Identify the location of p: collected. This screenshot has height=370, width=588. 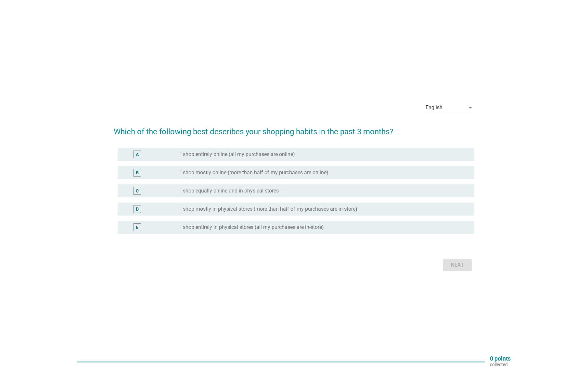
(500, 364).